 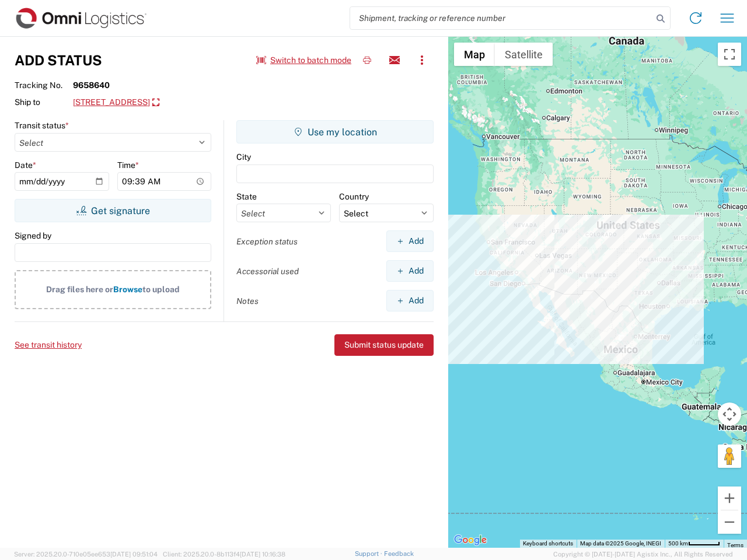 What do you see at coordinates (730, 498) in the screenshot?
I see `button: Zoom in` at bounding box center [730, 498].